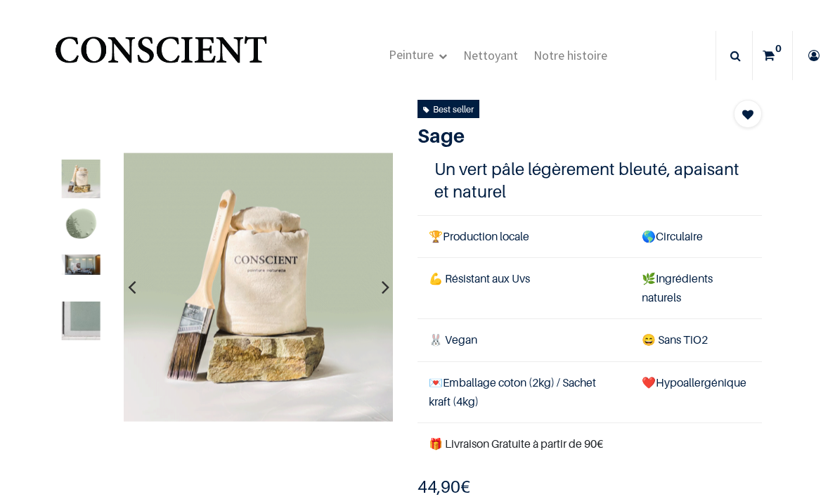  What do you see at coordinates (491, 55) in the screenshot?
I see `span: Nettoyant` at bounding box center [491, 55].